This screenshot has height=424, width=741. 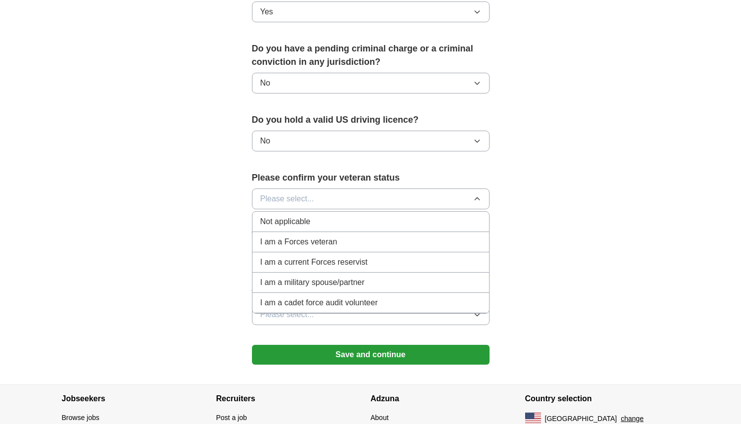 What do you see at coordinates (371, 355) in the screenshot?
I see `button: Save and continue` at bounding box center [371, 355].